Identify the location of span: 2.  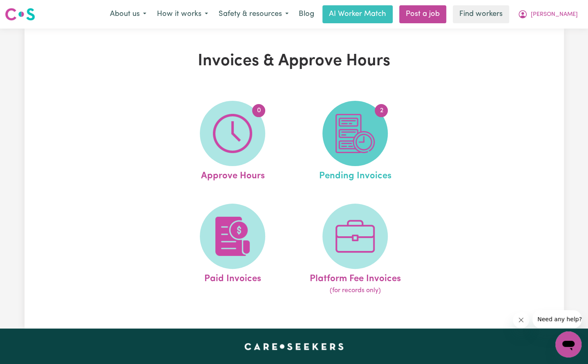
(381, 111).